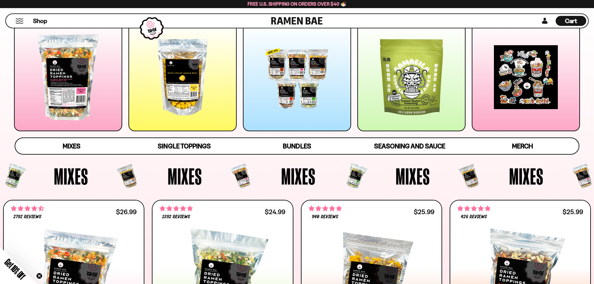  Describe the element at coordinates (39, 276) in the screenshot. I see `button: Close teaser` at that location.